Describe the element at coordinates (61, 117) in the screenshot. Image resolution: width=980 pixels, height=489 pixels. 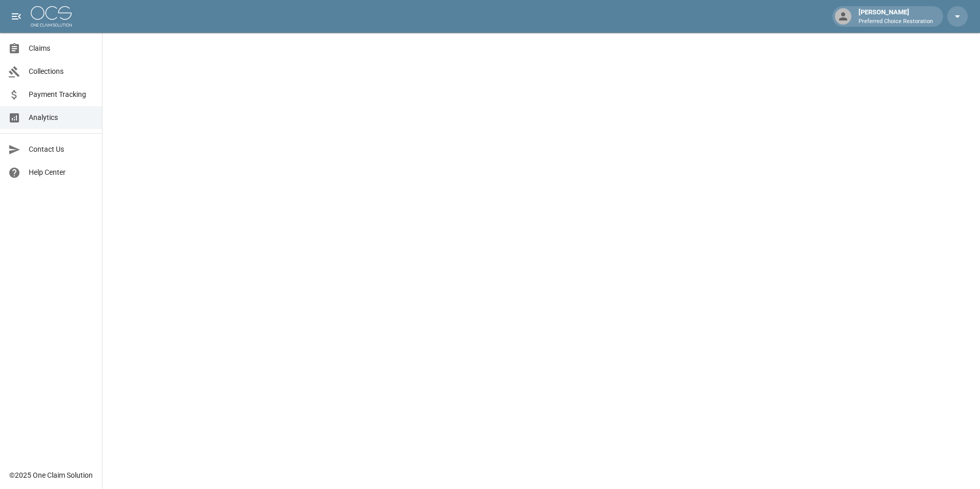
I see `span: Analytics` at that location.